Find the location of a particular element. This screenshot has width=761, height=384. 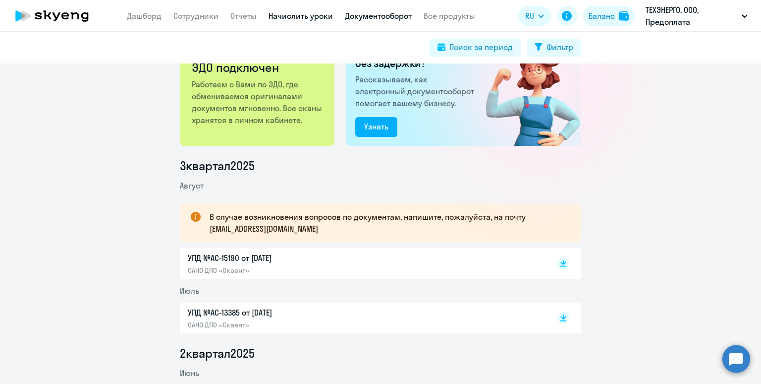

a: Сотрудники is located at coordinates (196, 16).